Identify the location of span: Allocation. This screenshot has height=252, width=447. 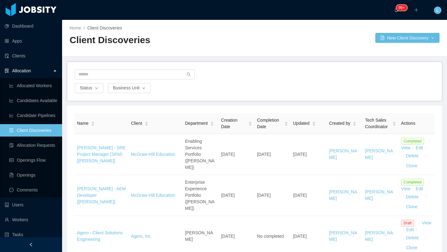
(21, 71).